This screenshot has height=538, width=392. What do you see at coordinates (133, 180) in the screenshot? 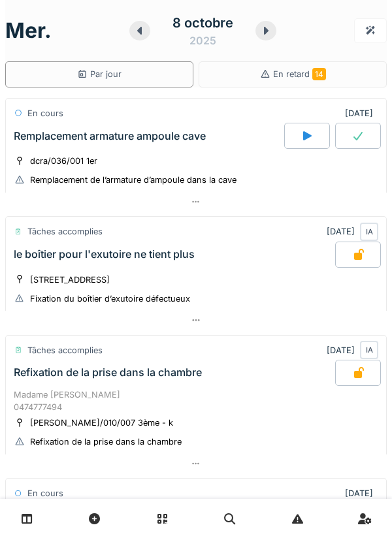
I see `div: Remplacement de l’armature d’ampoule dans la cave` at bounding box center [133, 180].